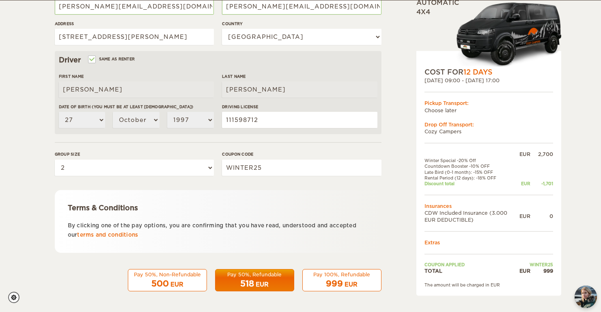 The height and width of the screenshot is (312, 601). Describe the element at coordinates (472, 271) in the screenshot. I see `td: TOTAL` at that location.